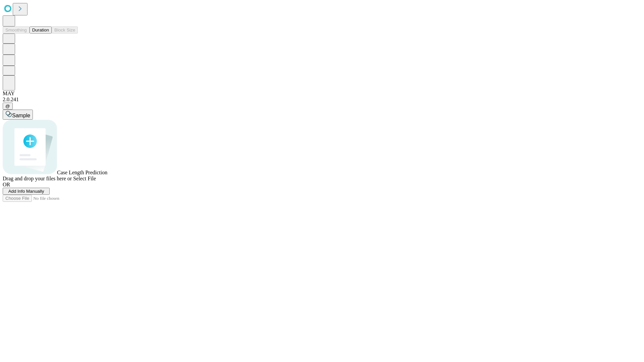  I want to click on span: Sample, so click(21, 115).